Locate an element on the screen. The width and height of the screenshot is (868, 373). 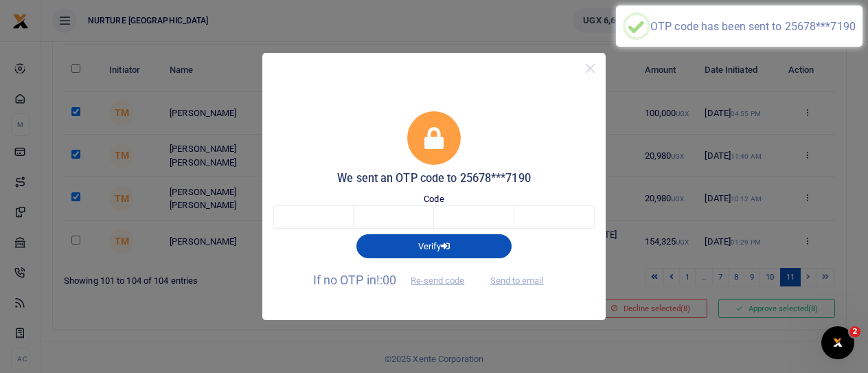
button: Verify is located at coordinates (434, 246).